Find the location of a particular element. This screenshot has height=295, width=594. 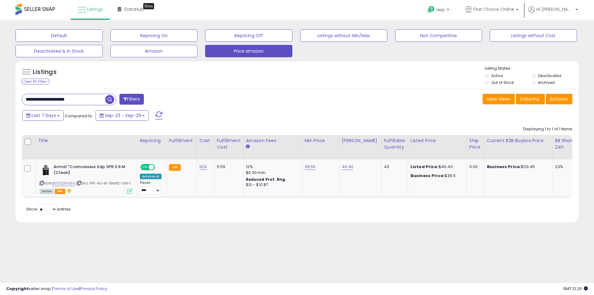

span: Show: entries is located at coordinates (49, 209).